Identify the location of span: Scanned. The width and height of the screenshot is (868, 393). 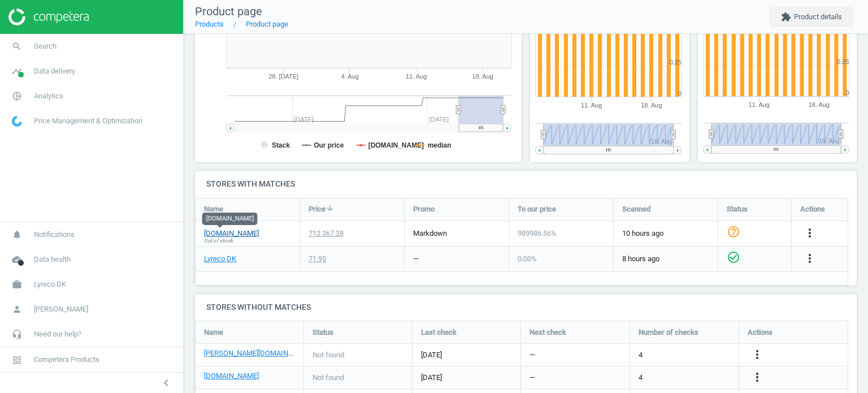
(636, 209).